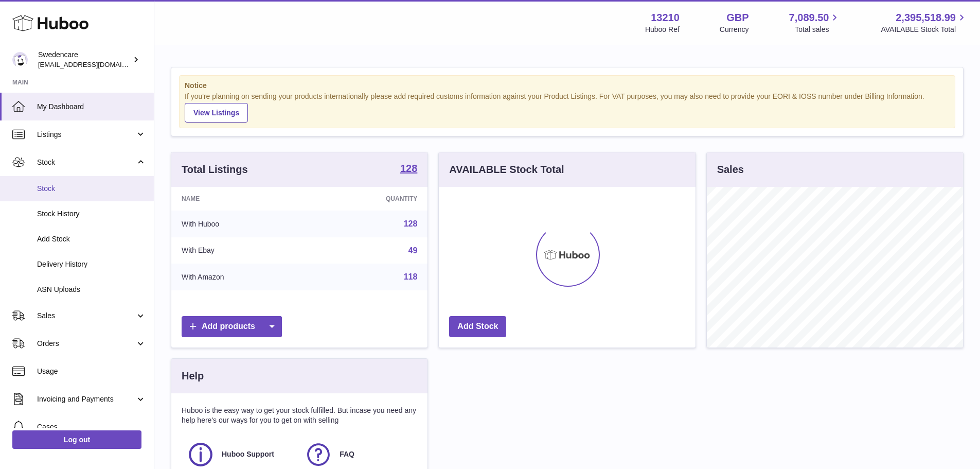 This screenshot has height=469, width=980. Describe the element at coordinates (925, 17) in the screenshot. I see `span: 2,395,518.99` at that location.